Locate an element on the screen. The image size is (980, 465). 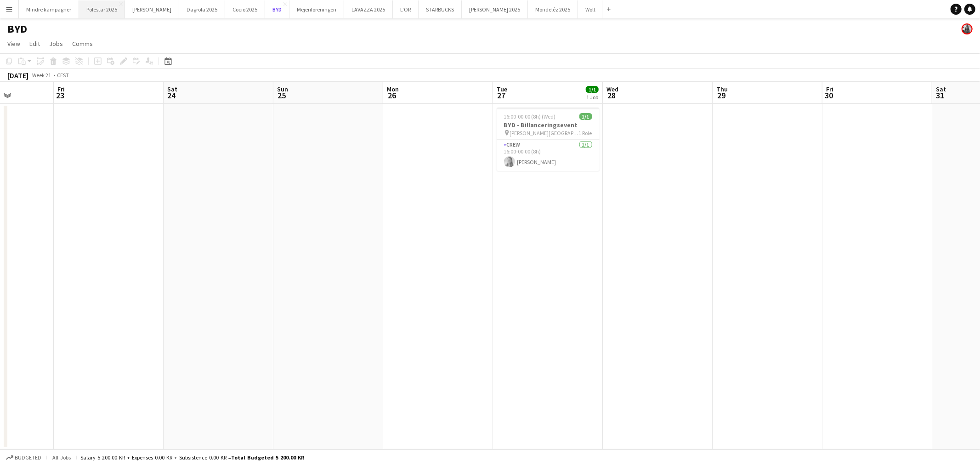
button: LAVAZZA 2025 is located at coordinates (369, 9).